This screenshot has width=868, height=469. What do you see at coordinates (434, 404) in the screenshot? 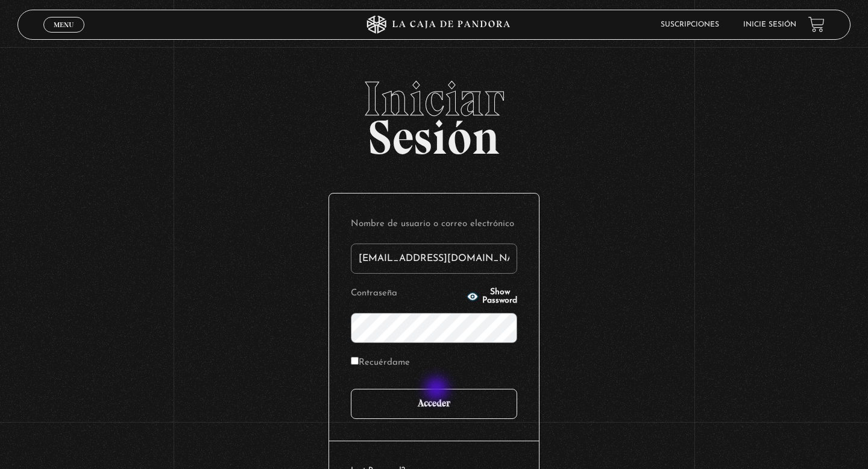
I see `input: Acceder` at bounding box center [434, 404].